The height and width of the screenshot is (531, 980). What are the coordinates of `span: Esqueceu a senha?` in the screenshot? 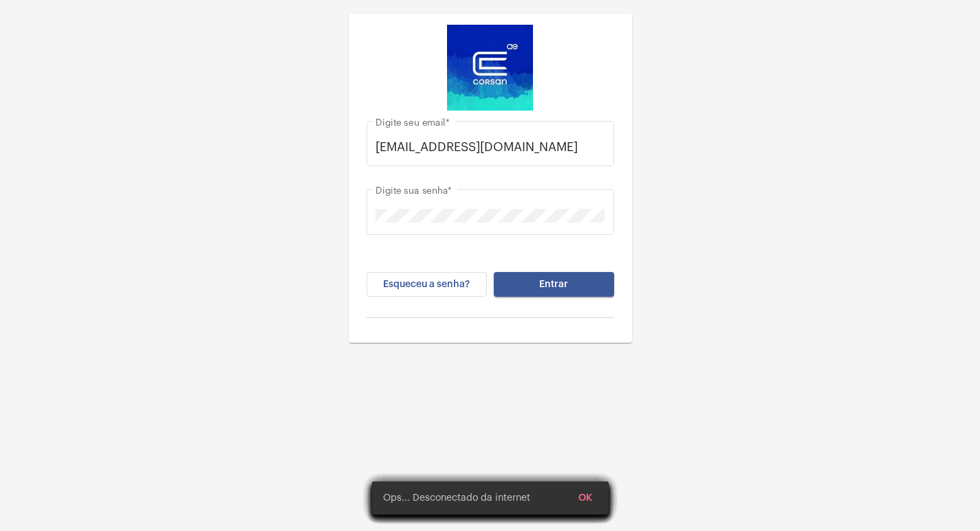 It's located at (426, 285).